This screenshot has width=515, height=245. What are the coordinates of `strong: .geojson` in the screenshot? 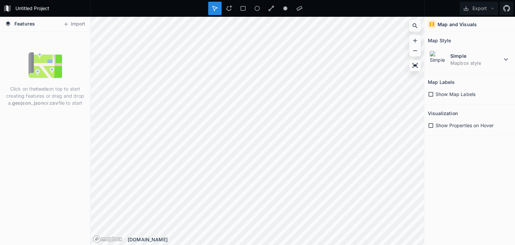 It's located at (21, 103).